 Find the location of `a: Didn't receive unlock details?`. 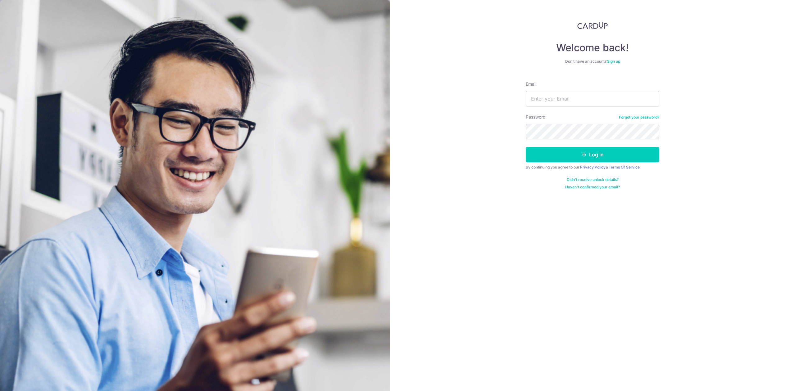

a: Didn't receive unlock details? is located at coordinates (592, 180).